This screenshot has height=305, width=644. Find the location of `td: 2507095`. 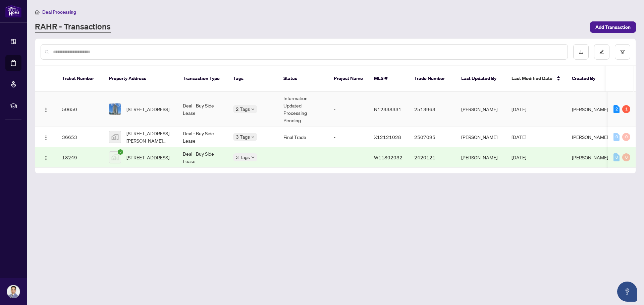

td: 2507095 is located at coordinates (432, 137).